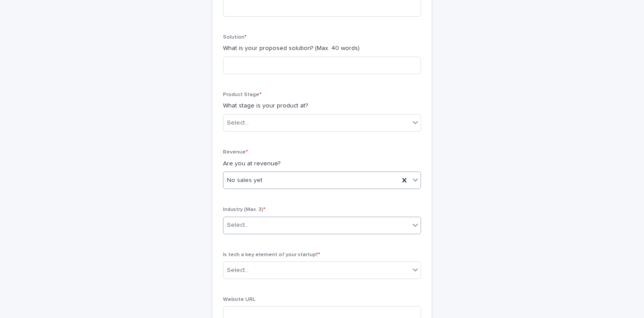  I want to click on p: What stage is your product at?, so click(322, 106).